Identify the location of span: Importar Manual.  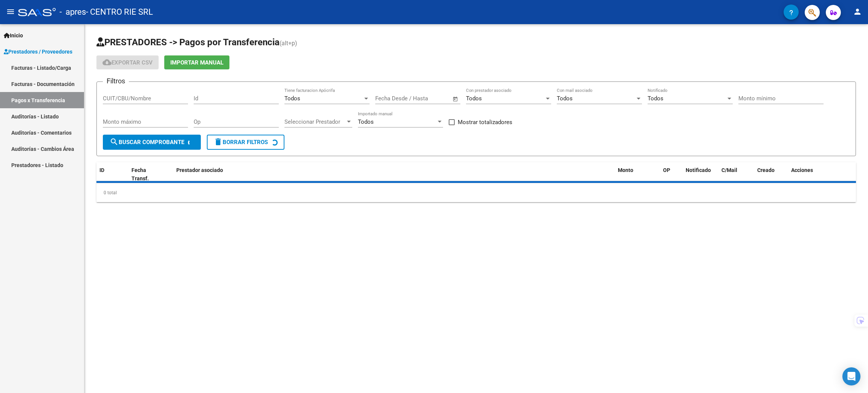
(197, 62).